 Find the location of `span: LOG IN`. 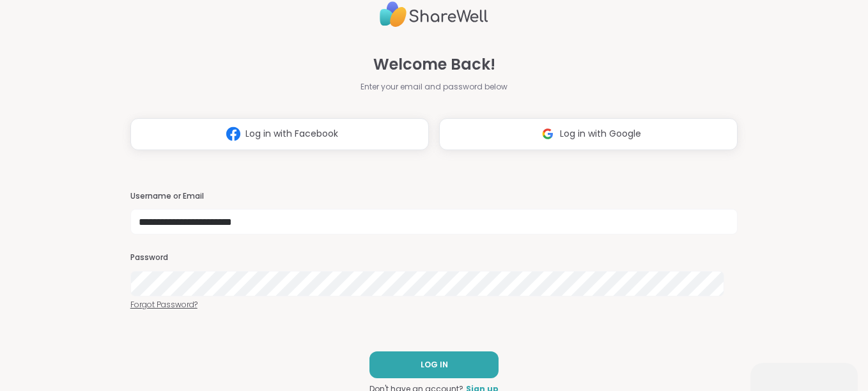

span: LOG IN is located at coordinates (434, 365).